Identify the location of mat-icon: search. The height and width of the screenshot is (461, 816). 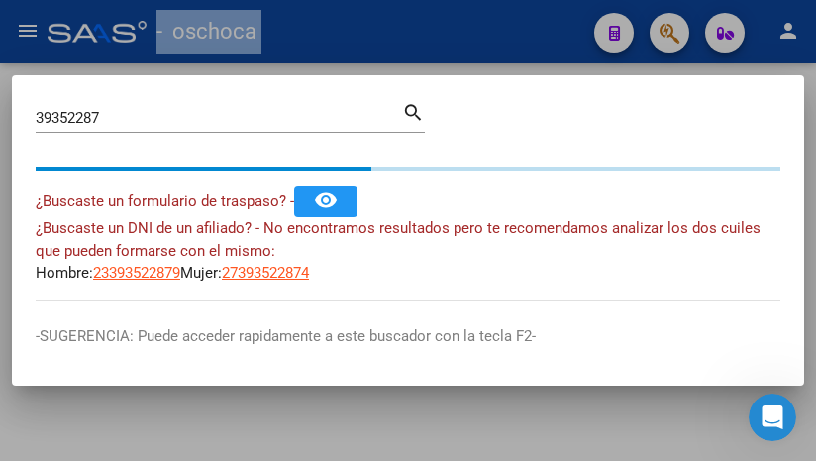
(413, 111).